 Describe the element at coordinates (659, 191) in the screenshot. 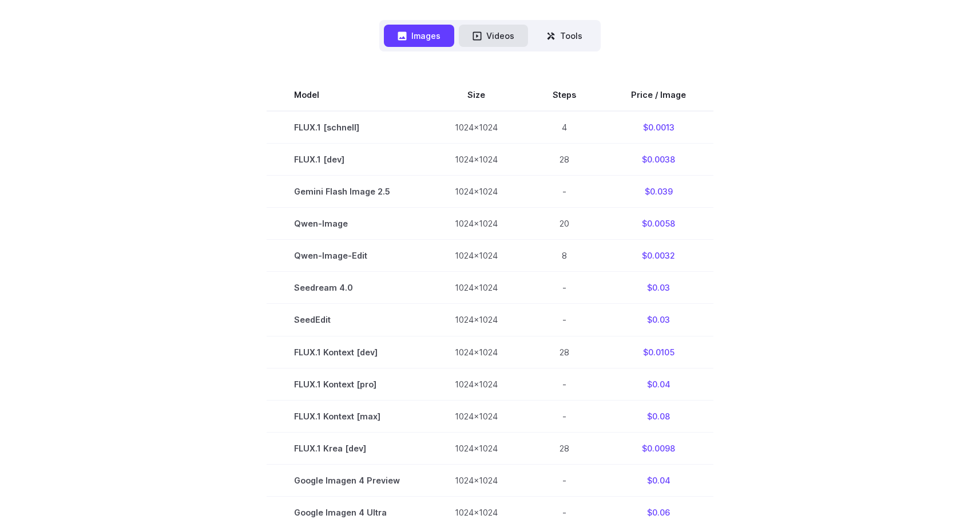

I see `td: $0.039` at that location.